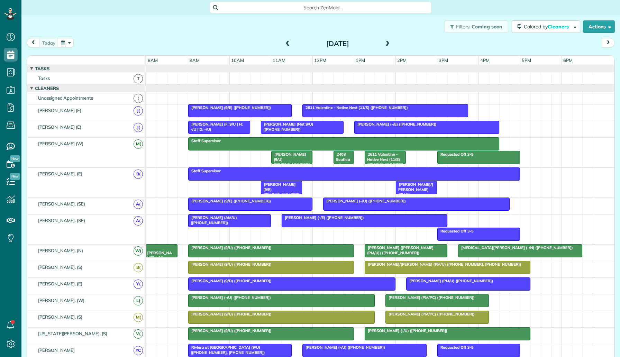  Describe the element at coordinates (194, 60) in the screenshot. I see `span: 9am` at that location.